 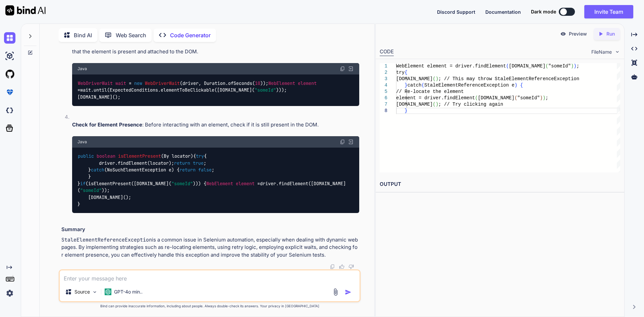 I want to click on p: Source, so click(x=82, y=292).